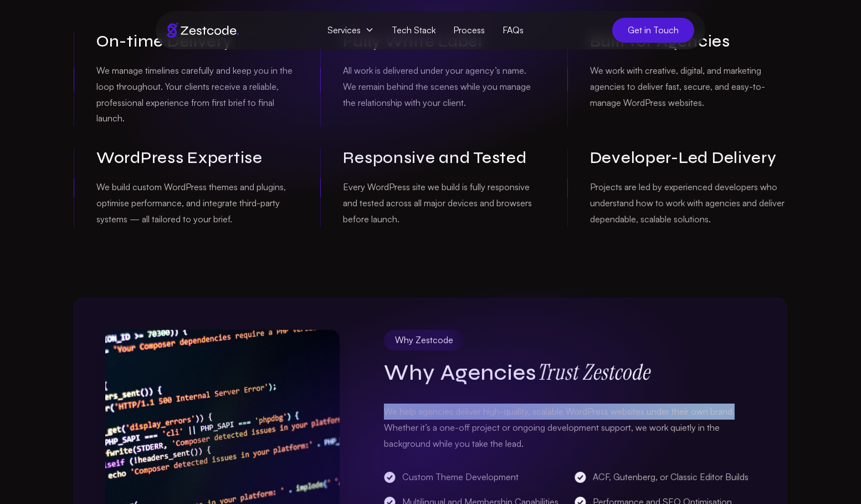  Describe the element at coordinates (570, 372) in the screenshot. I see `h3: Why Agencies` at that location.